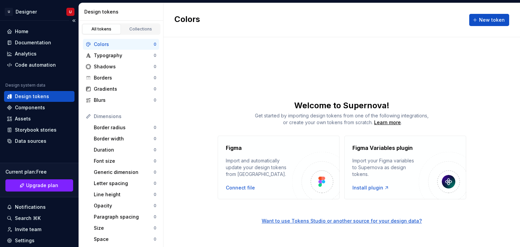 The image size is (520, 247). What do you see at coordinates (124, 228) in the screenshot?
I see `div: Size` at bounding box center [124, 228].